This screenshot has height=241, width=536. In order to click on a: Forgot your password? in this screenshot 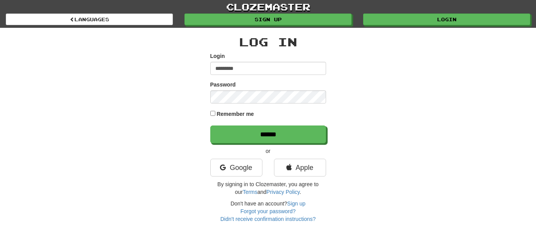, I will do `click(268, 211)`.